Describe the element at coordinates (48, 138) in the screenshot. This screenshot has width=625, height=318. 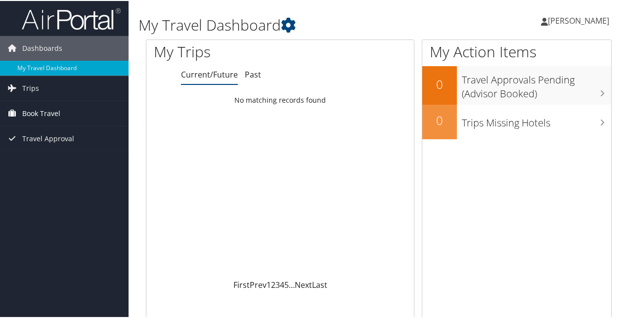
I see `span: Travel Approval` at that location.